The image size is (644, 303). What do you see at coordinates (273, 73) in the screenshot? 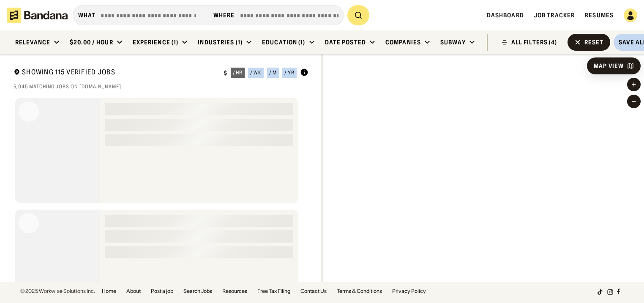
I see `div: / m` at bounding box center [273, 73].